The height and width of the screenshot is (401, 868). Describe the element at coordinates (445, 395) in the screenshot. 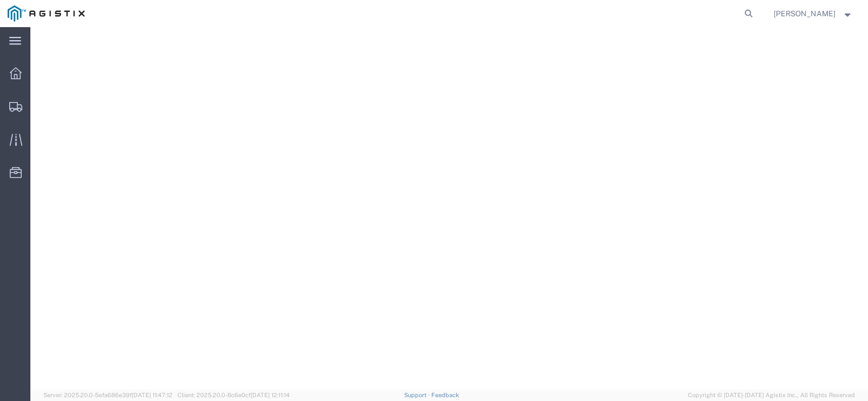

I see `a: Feedback` at that location.